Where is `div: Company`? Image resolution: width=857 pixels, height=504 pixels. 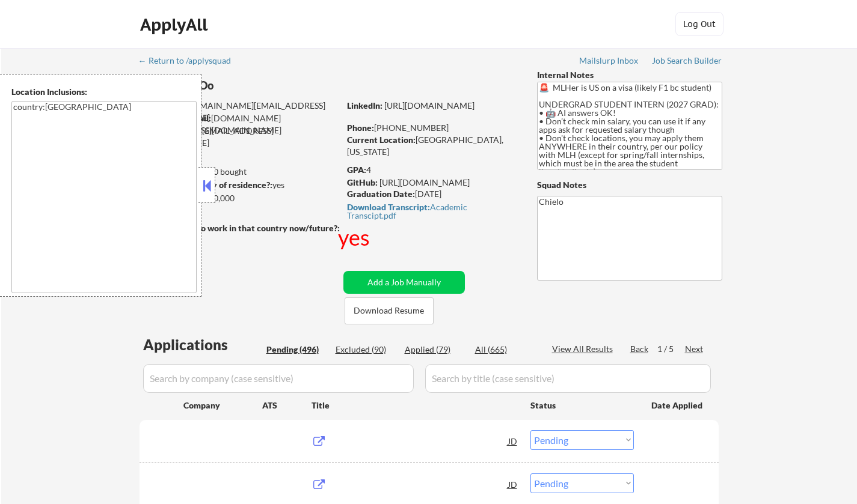 div: Company is located at coordinates (223, 406).